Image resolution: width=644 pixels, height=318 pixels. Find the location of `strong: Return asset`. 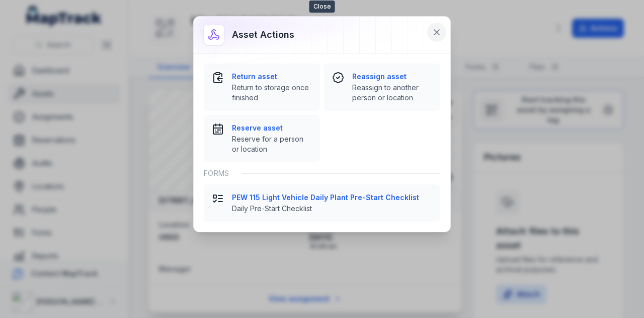

strong: Return asset is located at coordinates (271, 77).